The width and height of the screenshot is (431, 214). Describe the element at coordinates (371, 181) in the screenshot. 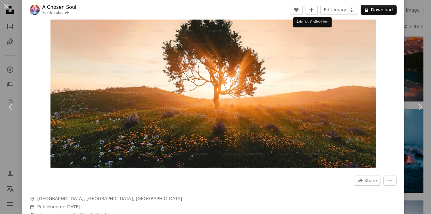

I see `span: Share` at that location.